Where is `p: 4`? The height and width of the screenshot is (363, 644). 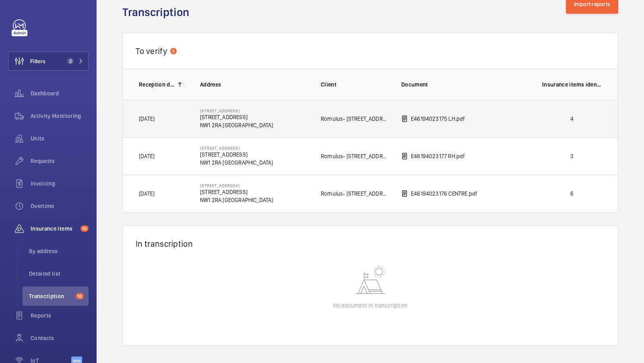
p: 4 is located at coordinates (572, 119).